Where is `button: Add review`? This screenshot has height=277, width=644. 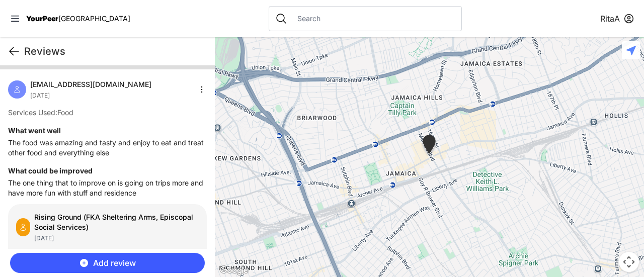 button: Add review is located at coordinates (107, 263).